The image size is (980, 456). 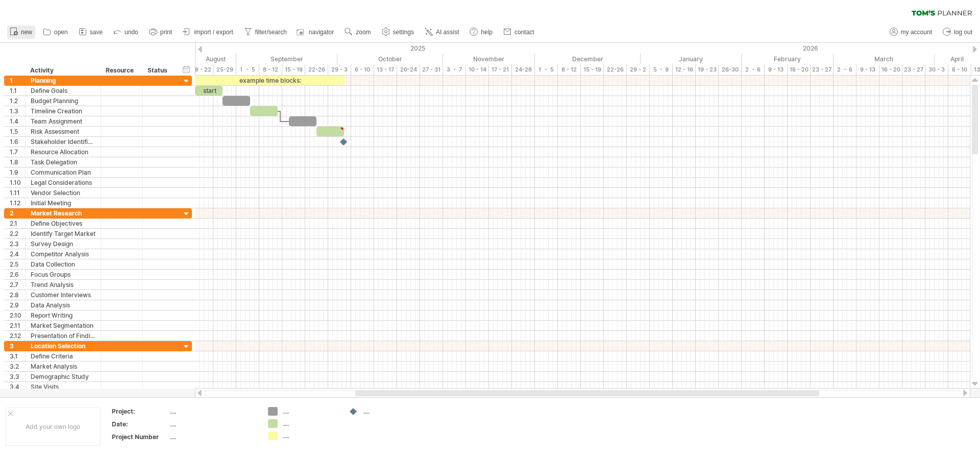 I want to click on div: Customer Interviews, so click(x=63, y=295).